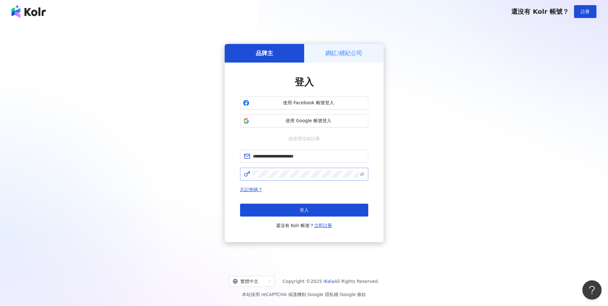 Image resolution: width=608 pixels, height=306 pixels. Describe the element at coordinates (362, 174) in the screenshot. I see `span: eye-invisible` at that location.